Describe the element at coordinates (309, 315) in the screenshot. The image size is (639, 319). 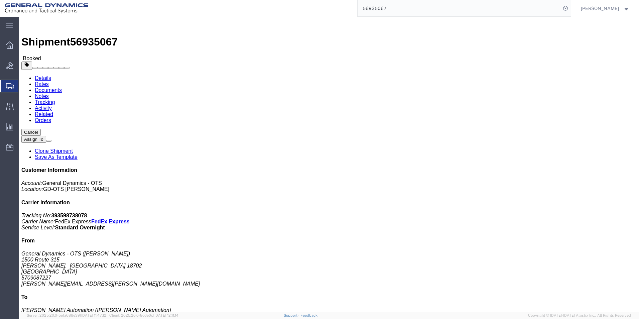
I see `a: Feedback` at that location.